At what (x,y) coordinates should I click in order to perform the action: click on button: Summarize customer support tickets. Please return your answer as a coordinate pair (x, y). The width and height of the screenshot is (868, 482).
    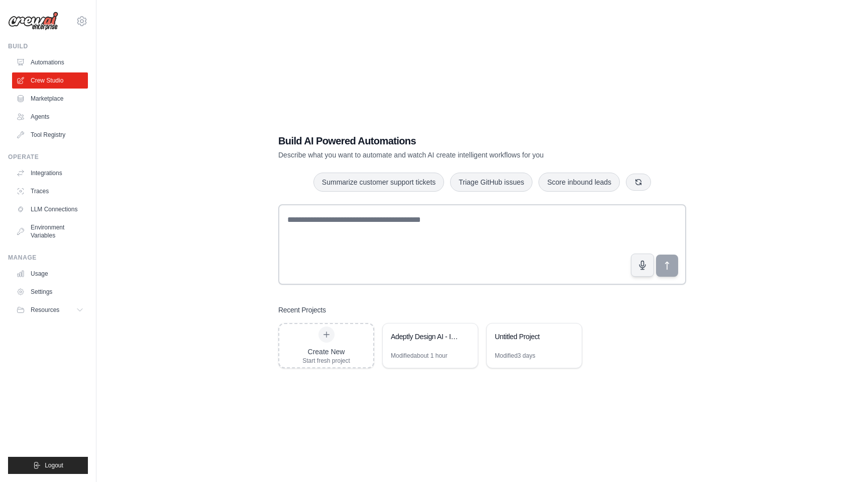
    Looking at the image, I should click on (379, 182).